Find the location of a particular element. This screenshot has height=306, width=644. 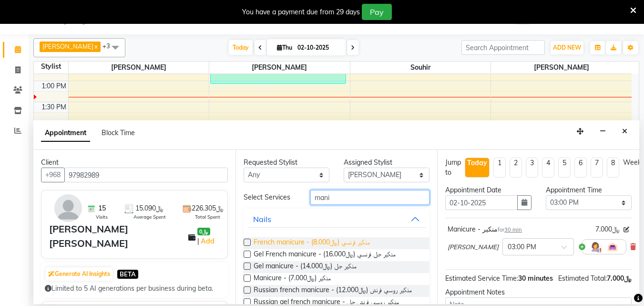

div: Manicure - منكير is located at coordinates (485, 229).